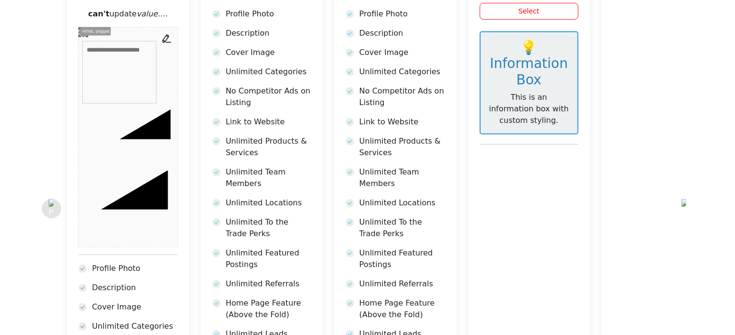 Image resolution: width=735 pixels, height=335 pixels. What do you see at coordinates (128, 14) in the screenshot?
I see `p: update` at bounding box center [128, 14].